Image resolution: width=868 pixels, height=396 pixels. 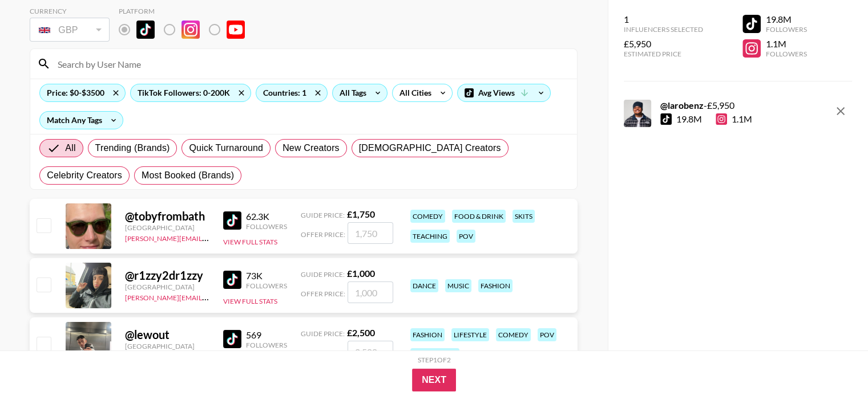 What do you see at coordinates (523, 216) in the screenshot?
I see `div: skits` at bounding box center [523, 216].